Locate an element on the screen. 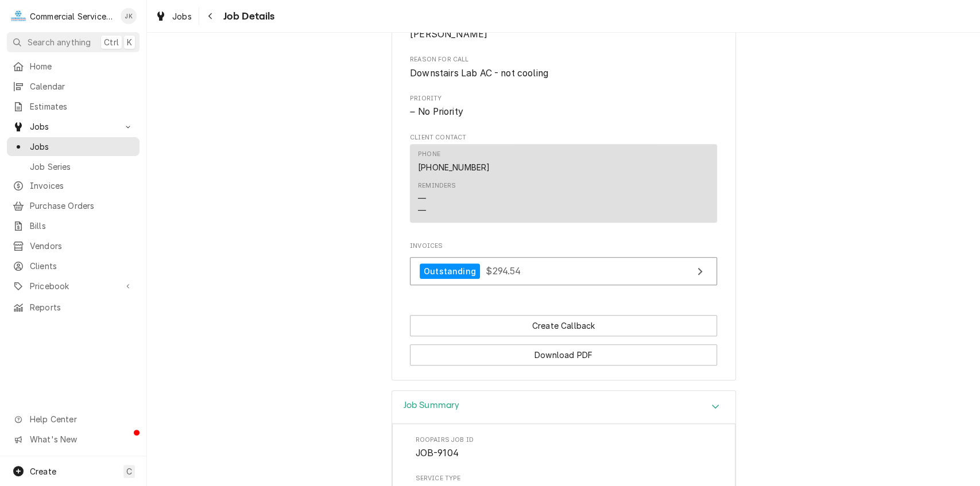  a: Estimates is located at coordinates (73, 106).